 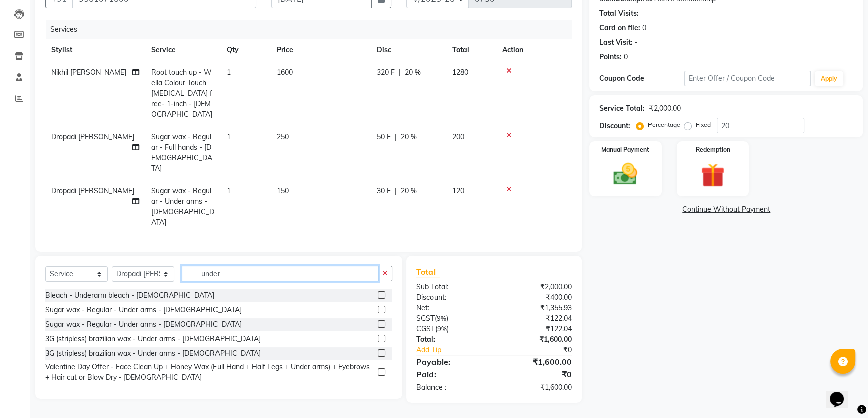 I want to click on div: ₹400.00, so click(x=537, y=298).